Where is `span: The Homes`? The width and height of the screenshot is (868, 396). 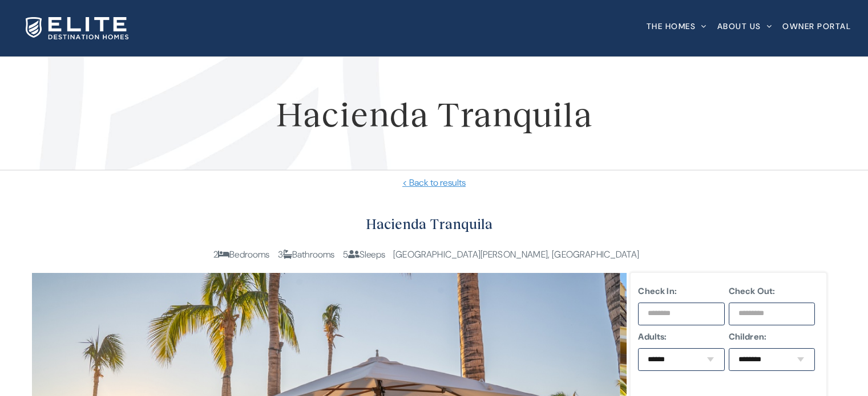 span: The Homes is located at coordinates (671, 26).